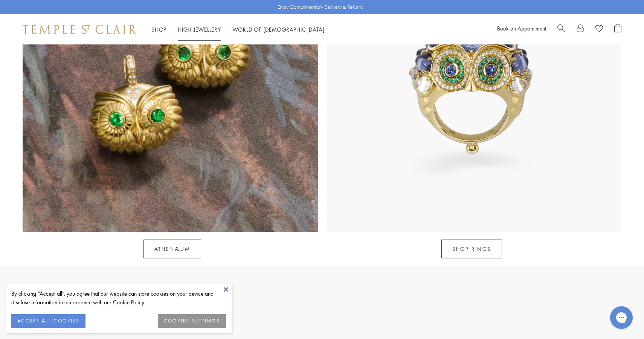 The height and width of the screenshot is (339, 644). What do you see at coordinates (472, 249) in the screenshot?
I see `a: SHOP RINGS` at bounding box center [472, 249].